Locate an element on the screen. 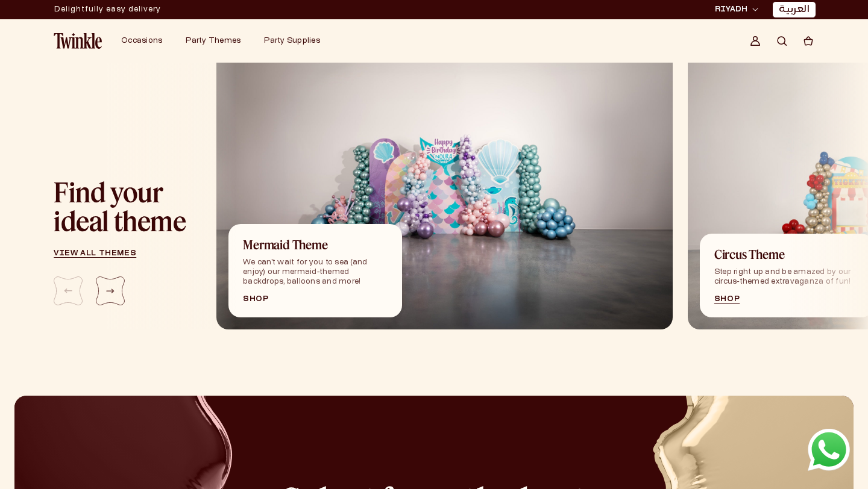 Image resolution: width=868 pixels, height=489 pixels. h6: Circus Theme is located at coordinates (787, 254).